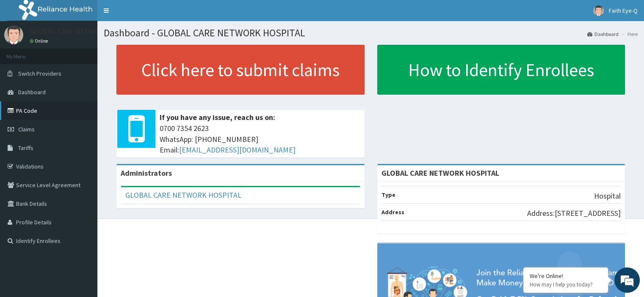 The width and height of the screenshot is (644, 297). Describe the element at coordinates (565, 285) in the screenshot. I see `p: How may I help you today?` at that location.